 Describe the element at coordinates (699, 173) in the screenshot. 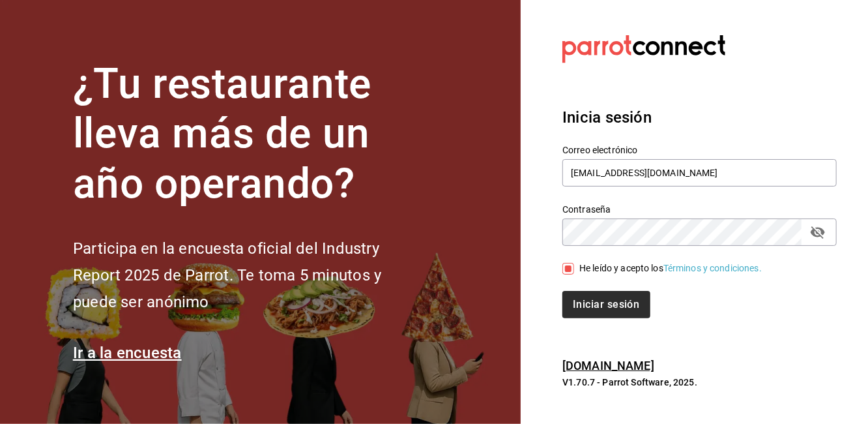

I see `input: Ingresa tu correo electrónico` at that location.